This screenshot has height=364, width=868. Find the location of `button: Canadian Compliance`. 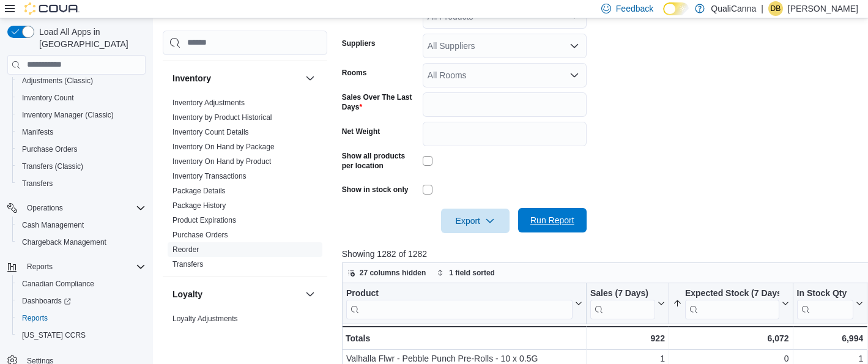

button: Canadian Compliance is located at coordinates (81, 284).